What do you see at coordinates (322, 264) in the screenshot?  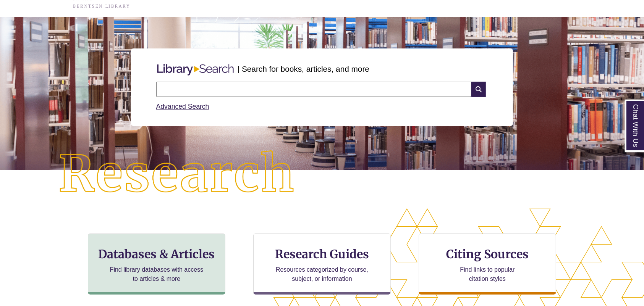 I see `a: Research Guides Resources categorized by course, subject, or information` at bounding box center [322, 264].